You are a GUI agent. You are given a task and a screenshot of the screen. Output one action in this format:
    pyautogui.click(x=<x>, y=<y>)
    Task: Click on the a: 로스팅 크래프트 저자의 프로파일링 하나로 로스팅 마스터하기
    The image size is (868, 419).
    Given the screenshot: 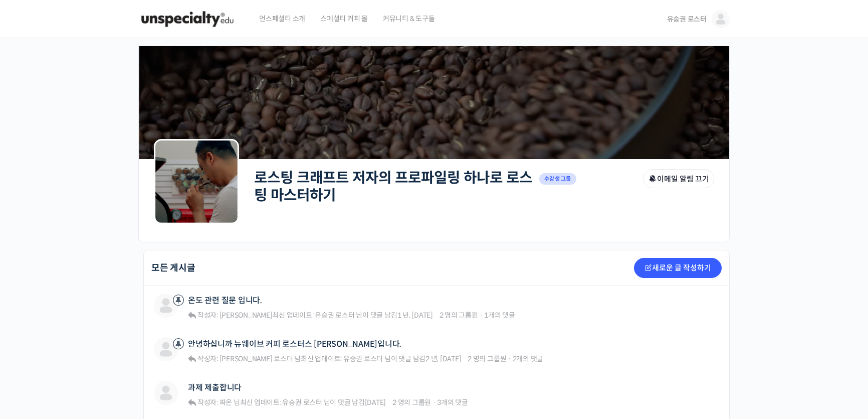 What is the action you would take?
    pyautogui.click(x=393, y=186)
    